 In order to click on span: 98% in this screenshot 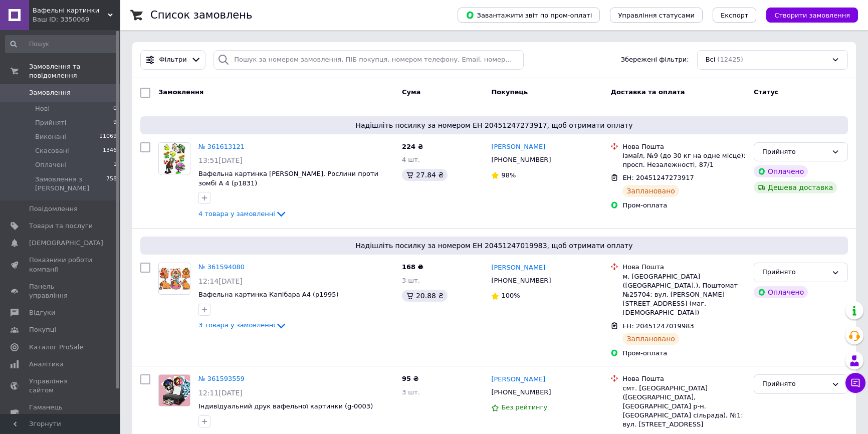, I will do `click(508, 175)`.